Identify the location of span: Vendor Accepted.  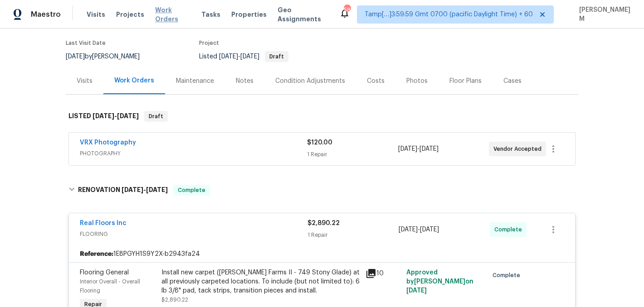
(520, 149).